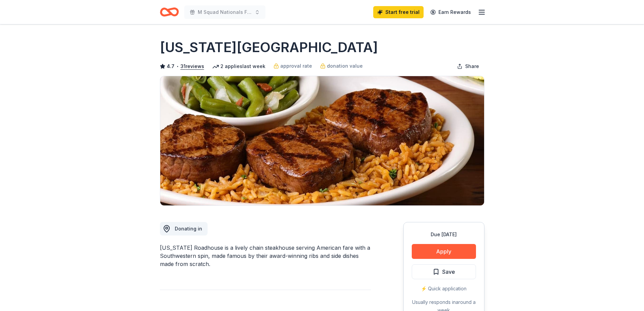  What do you see at coordinates (444, 272) in the screenshot?
I see `button: Save` at bounding box center [444, 272].